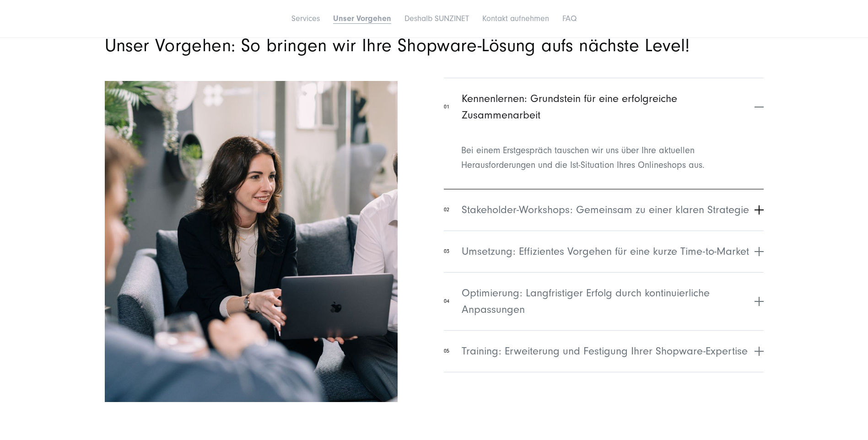  Describe the element at coordinates (604, 352) in the screenshot. I see `span: Training: Erweiterung und Festigung Ihrer Shopware-Expertise` at that location.